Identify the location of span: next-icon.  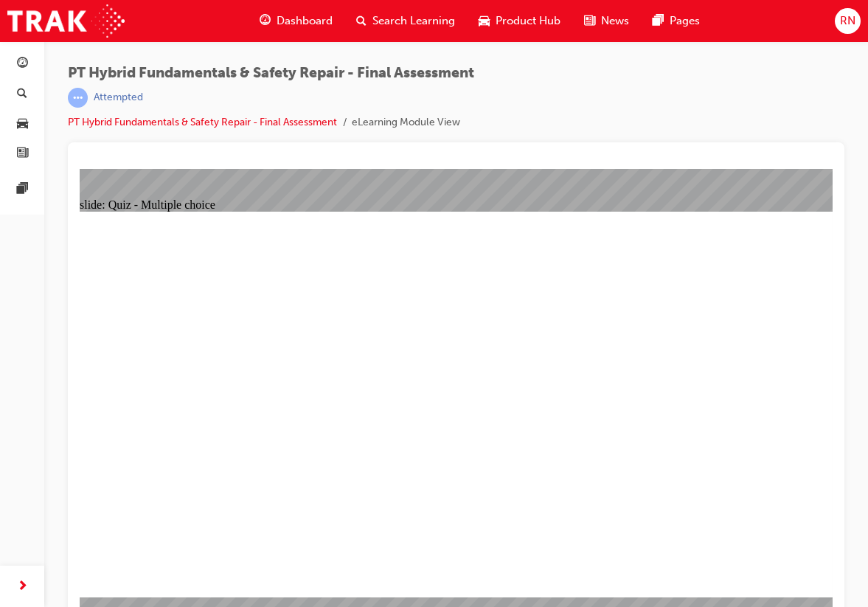
(22, 586).